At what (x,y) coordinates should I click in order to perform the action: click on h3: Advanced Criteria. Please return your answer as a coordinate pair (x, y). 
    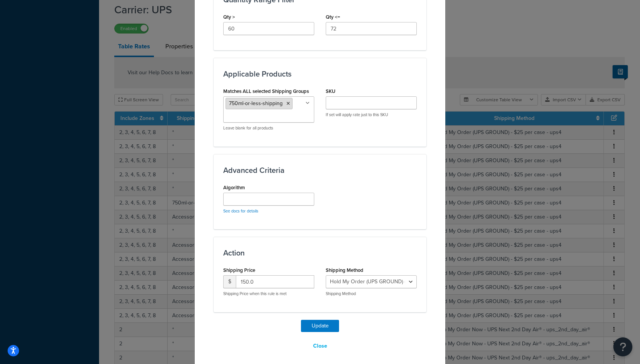
    Looking at the image, I should click on (320, 170).